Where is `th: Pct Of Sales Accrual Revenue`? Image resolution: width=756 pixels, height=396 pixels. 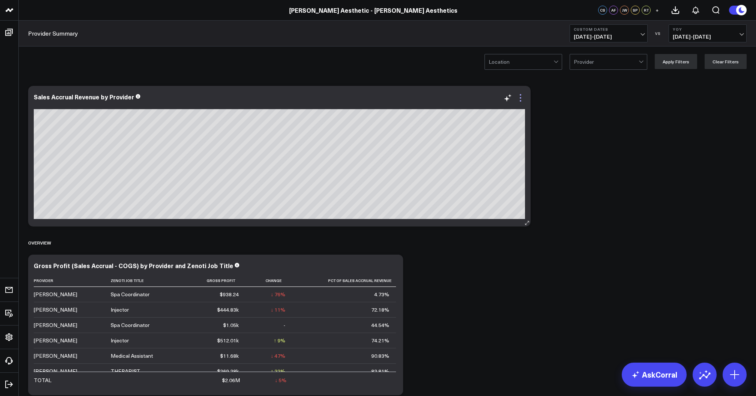
th: Pct Of Sales Accrual Revenue is located at coordinates (344, 280).